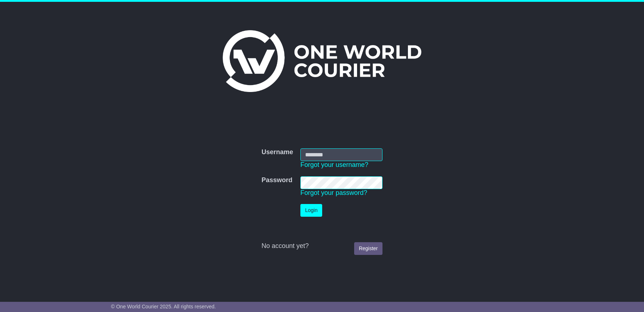  Describe the element at coordinates (334, 165) in the screenshot. I see `a: Forgot your username?` at that location.